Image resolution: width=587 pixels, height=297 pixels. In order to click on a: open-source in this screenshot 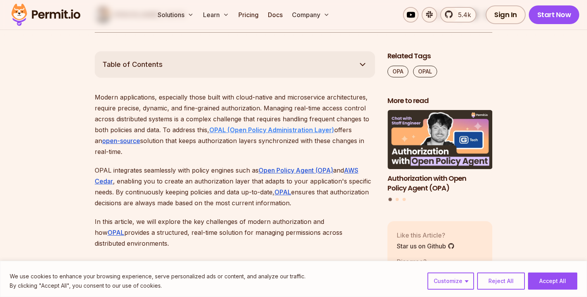, I will do `click(121, 141)`.